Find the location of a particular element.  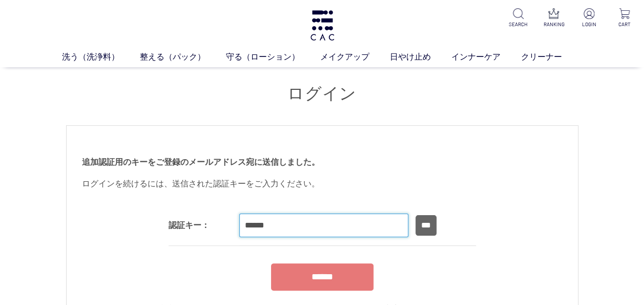

h1: ログイン is located at coordinates (323, 93).